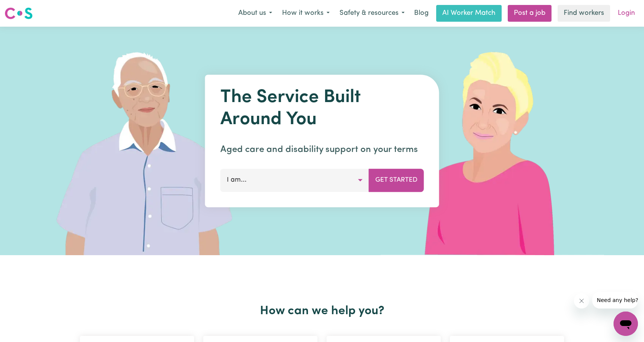 The image size is (644, 342). What do you see at coordinates (322, 149) in the screenshot?
I see `p: Aged care and disability support on your terms` at bounding box center [322, 149].